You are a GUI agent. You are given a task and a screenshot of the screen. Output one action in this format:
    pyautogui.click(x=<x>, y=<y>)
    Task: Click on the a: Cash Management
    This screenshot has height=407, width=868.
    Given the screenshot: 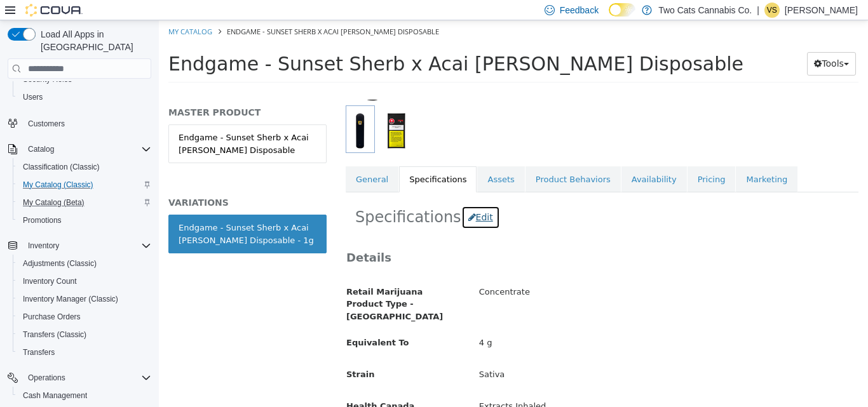 What is the action you would take?
    pyautogui.click(x=55, y=396)
    